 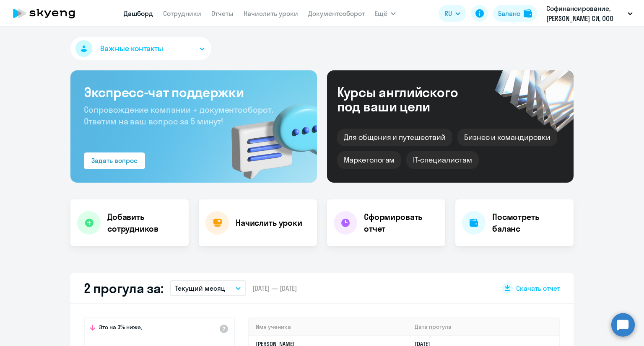 What do you see at coordinates (200, 288) in the screenshot?
I see `p: Текущий месяц` at bounding box center [200, 288].